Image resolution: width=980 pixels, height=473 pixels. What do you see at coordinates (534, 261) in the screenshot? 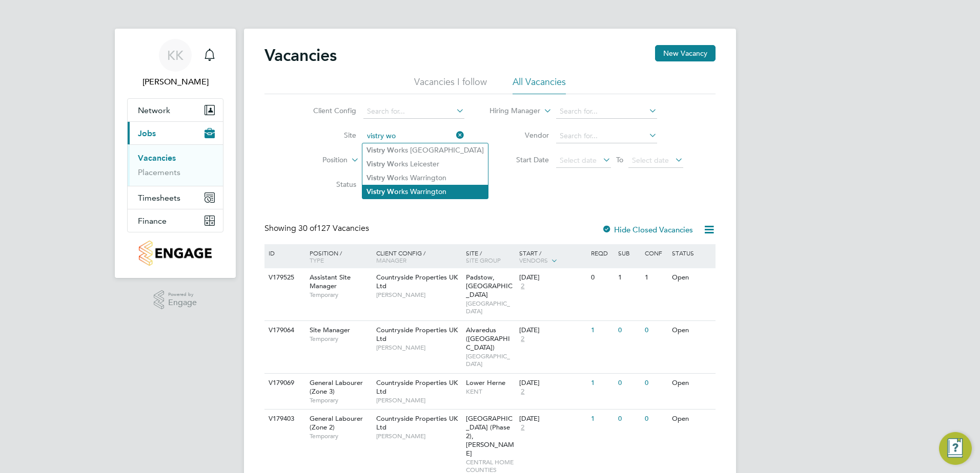
I see `span: Vendors` at bounding box center [534, 261].